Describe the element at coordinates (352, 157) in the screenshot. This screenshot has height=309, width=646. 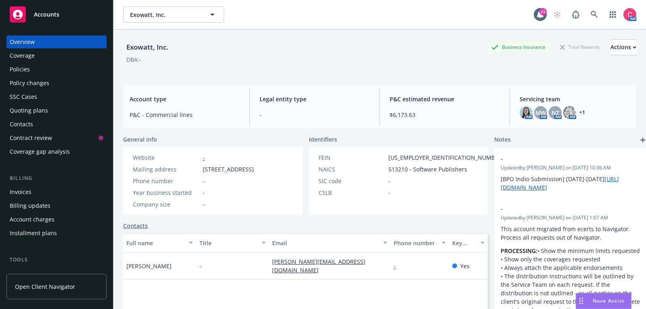
I see `div: FEIN` at that location.